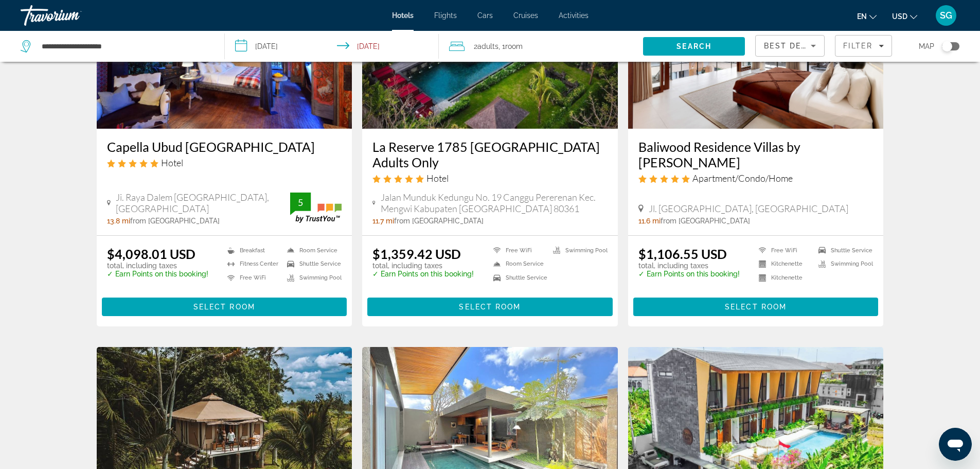 The height and width of the screenshot is (469, 980). What do you see at coordinates (252, 250) in the screenshot?
I see `li: Breakfast` at bounding box center [252, 250].